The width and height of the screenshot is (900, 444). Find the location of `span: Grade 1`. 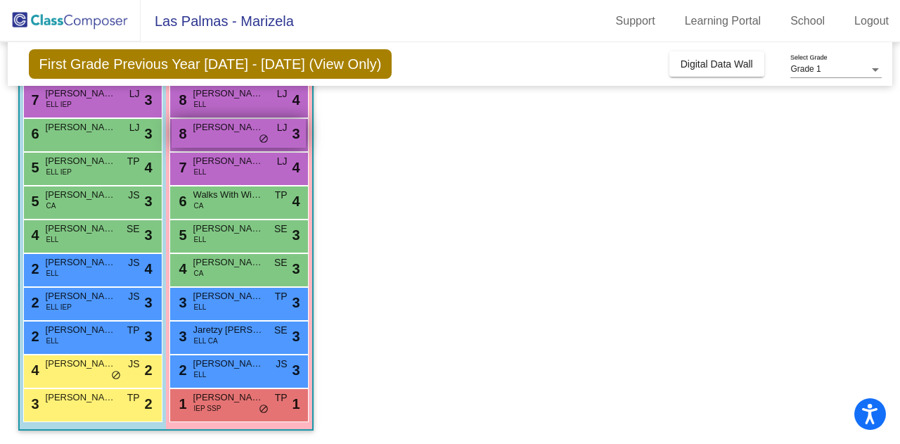

span: Grade 1 is located at coordinates (805, 69).